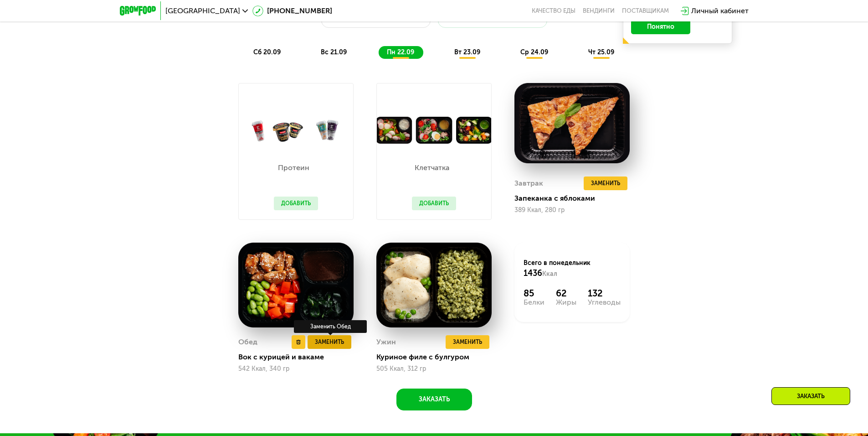 The image size is (868, 436). Describe the element at coordinates (598, 11) in the screenshot. I see `a: Вендинги` at that location.